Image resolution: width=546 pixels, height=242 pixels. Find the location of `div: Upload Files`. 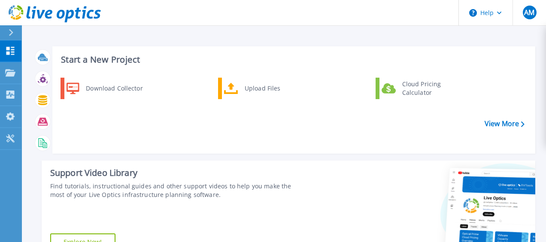

div: Upload Files is located at coordinates (272, 88).